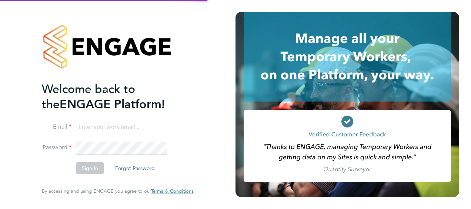 This screenshot has height=209, width=471. Describe the element at coordinates (172, 191) in the screenshot. I see `span: Terms & Conditions` at that location.